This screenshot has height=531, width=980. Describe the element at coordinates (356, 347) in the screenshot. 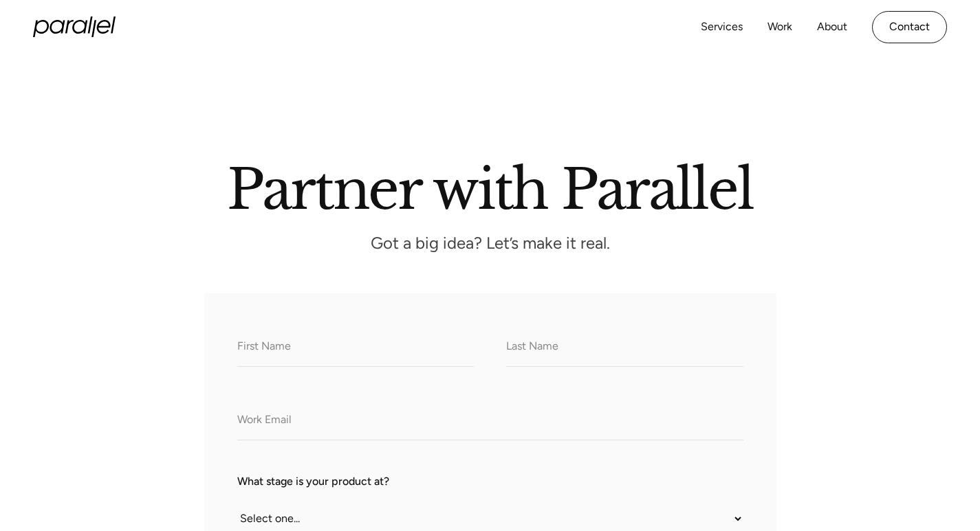

I see `input: First Name` at that location.